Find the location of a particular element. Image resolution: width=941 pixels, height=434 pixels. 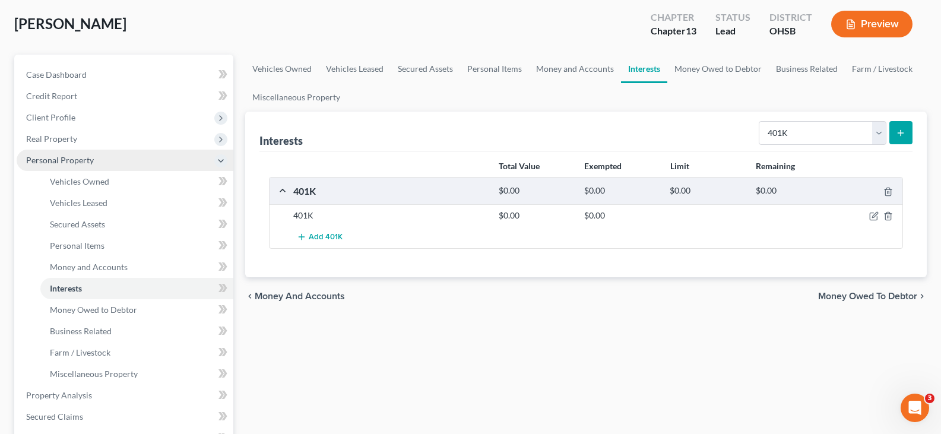

span: Personal Items is located at coordinates (77, 245).